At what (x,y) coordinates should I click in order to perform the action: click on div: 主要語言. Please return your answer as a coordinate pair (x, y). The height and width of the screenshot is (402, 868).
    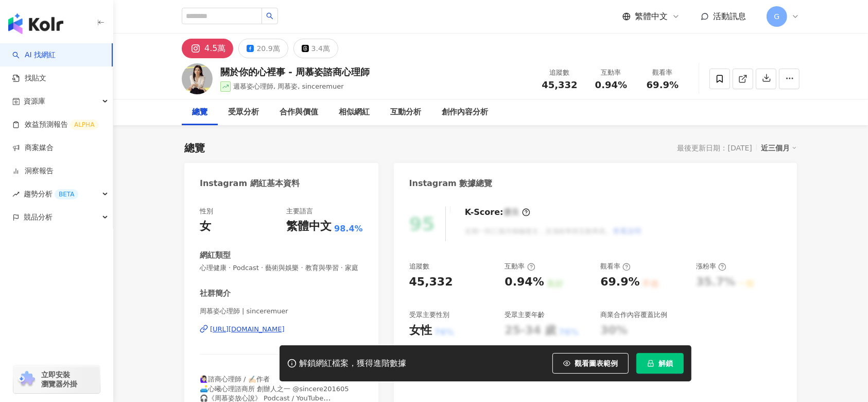
    Looking at the image, I should click on (299, 211).